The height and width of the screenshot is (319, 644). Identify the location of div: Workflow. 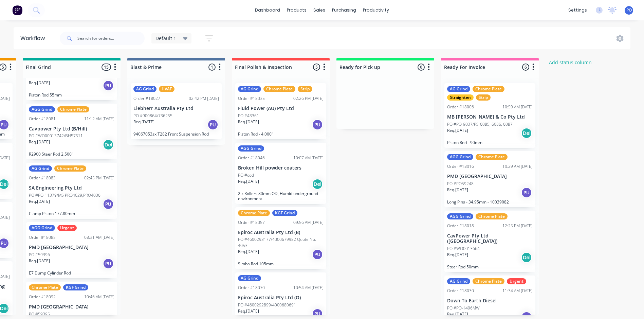
(34, 39).